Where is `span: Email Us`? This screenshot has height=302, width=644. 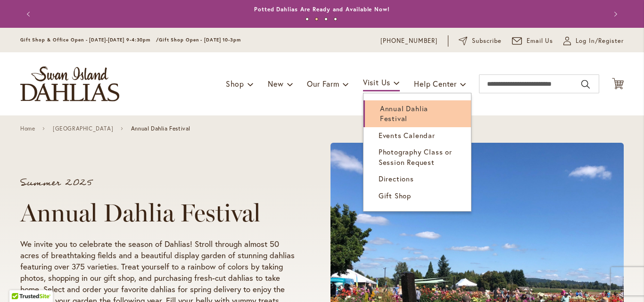
span: Email Us is located at coordinates (540, 41).